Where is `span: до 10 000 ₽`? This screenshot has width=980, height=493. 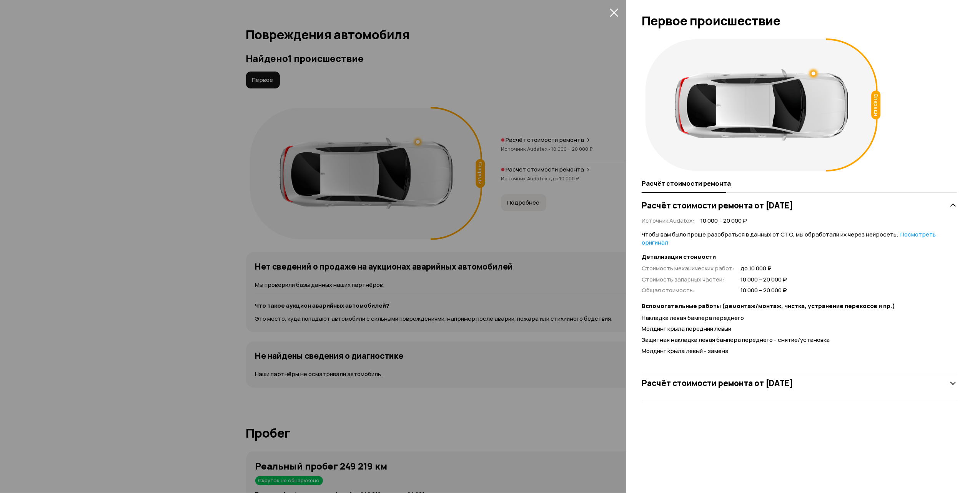
span: до 10 000 ₽ is located at coordinates (763, 269).